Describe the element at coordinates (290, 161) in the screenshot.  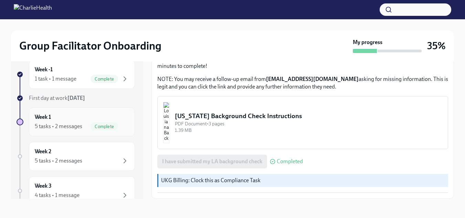
I see `span: Completed` at that location.